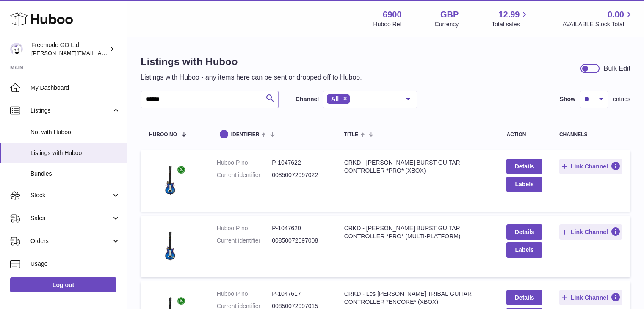  What do you see at coordinates (75, 264) in the screenshot?
I see `span: Usage` at bounding box center [75, 264].